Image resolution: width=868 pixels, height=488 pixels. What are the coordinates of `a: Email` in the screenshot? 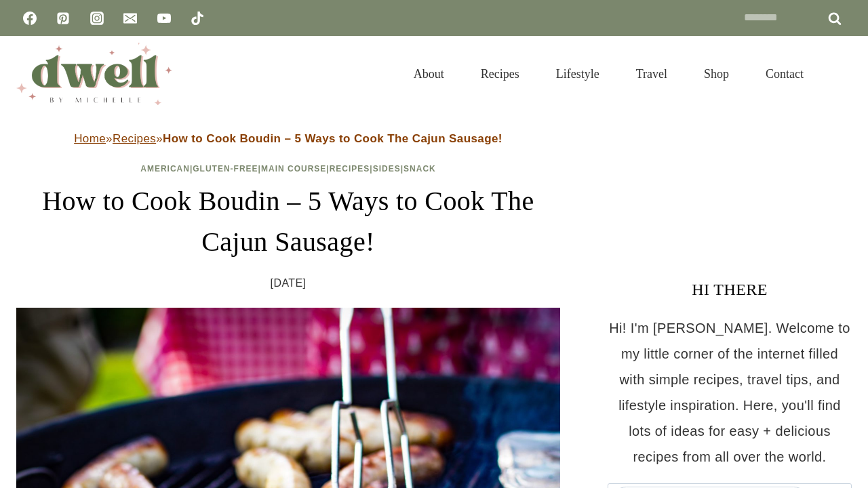 It's located at (131, 19).